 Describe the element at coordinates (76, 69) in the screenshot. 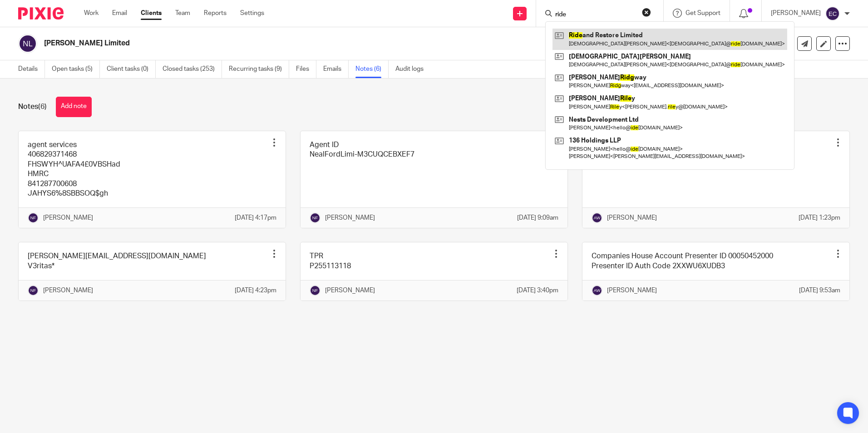

I see `a: Open tasks (5)` at that location.